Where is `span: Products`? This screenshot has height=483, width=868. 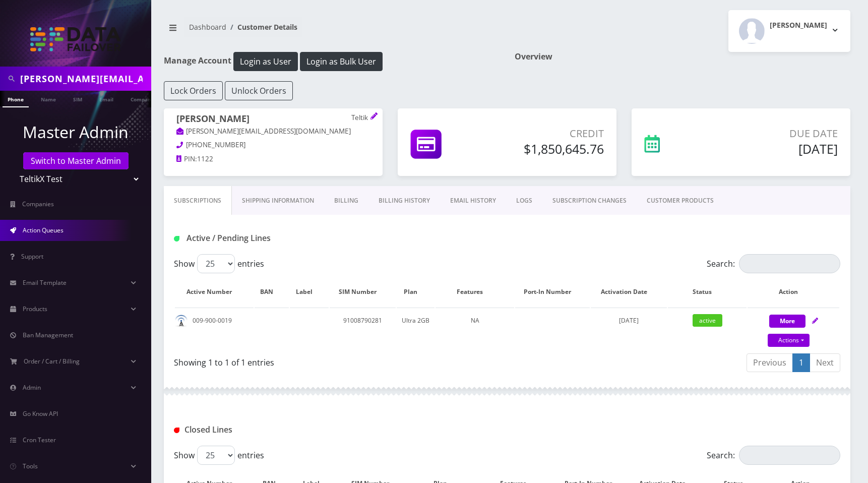
span: Products is located at coordinates (35, 309).